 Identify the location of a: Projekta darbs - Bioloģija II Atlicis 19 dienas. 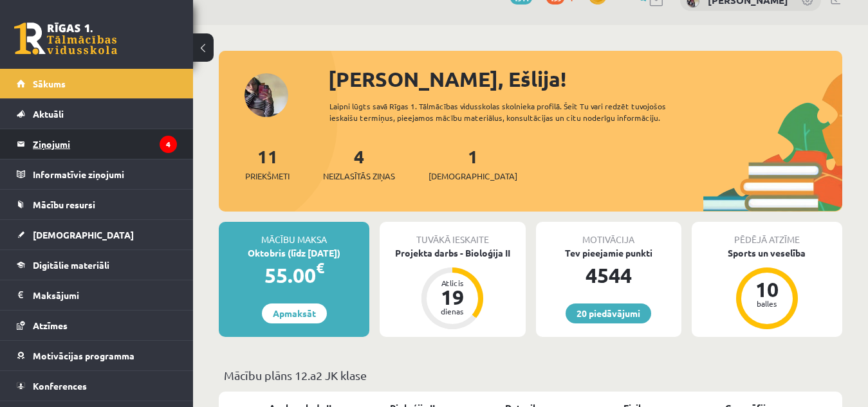
(452, 289).